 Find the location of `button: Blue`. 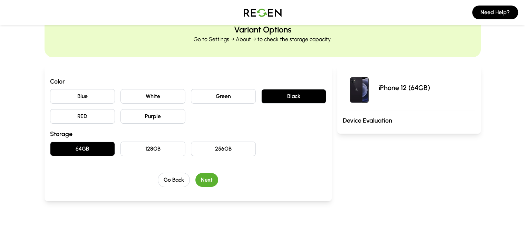

button: Blue is located at coordinates (82, 96).